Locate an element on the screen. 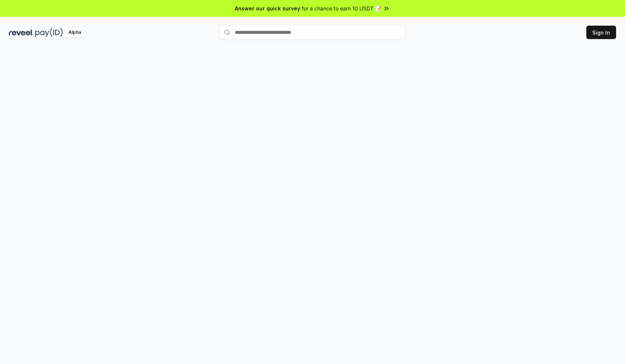  img: pay_id is located at coordinates (49, 32).